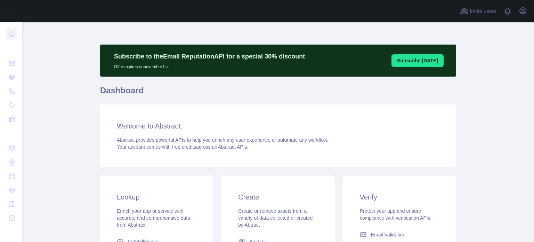  What do you see at coordinates (184, 147) in the screenshot?
I see `span: free credits` at bounding box center [184, 147].